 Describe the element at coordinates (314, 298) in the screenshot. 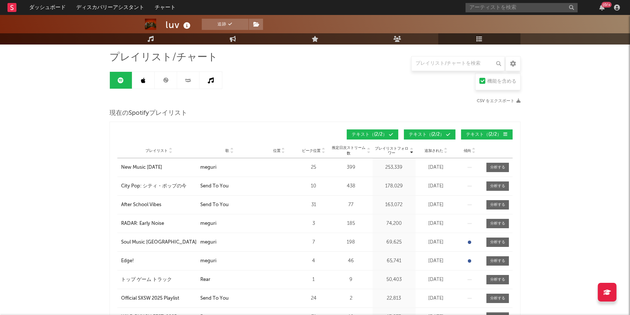

I see `div: 24` at that location.